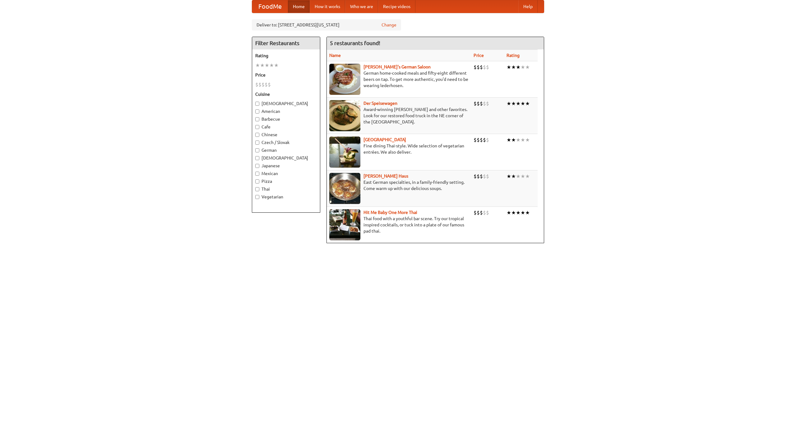 This screenshot has width=796, height=440. Describe the element at coordinates (362, 7) in the screenshot. I see `a: Who we are` at that location.